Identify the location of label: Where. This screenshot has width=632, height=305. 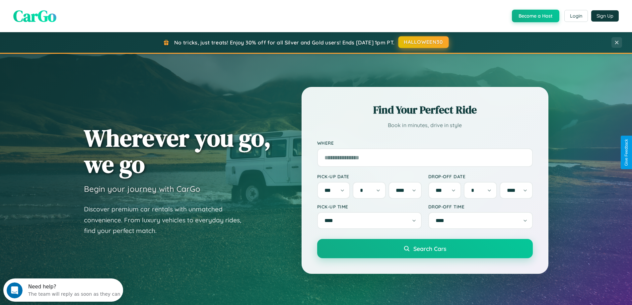
(425, 143).